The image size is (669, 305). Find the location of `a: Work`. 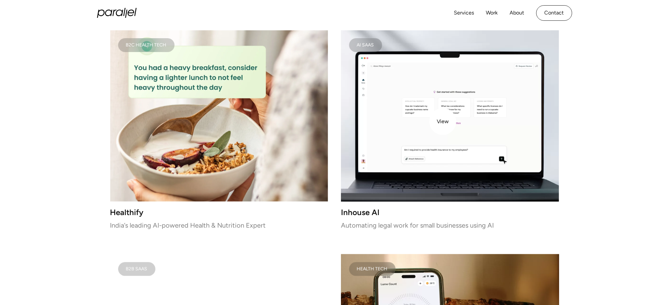

a: Work is located at coordinates (492, 13).